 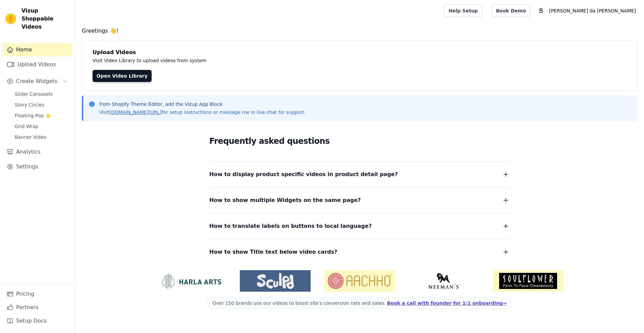 I want to click on h2: Frequently asked questions, so click(x=360, y=141).